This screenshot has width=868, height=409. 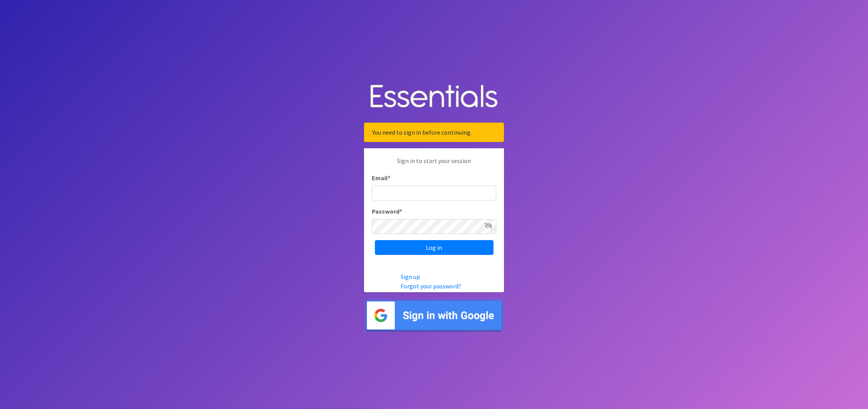 What do you see at coordinates (434, 247) in the screenshot?
I see `input: Log in` at bounding box center [434, 247].